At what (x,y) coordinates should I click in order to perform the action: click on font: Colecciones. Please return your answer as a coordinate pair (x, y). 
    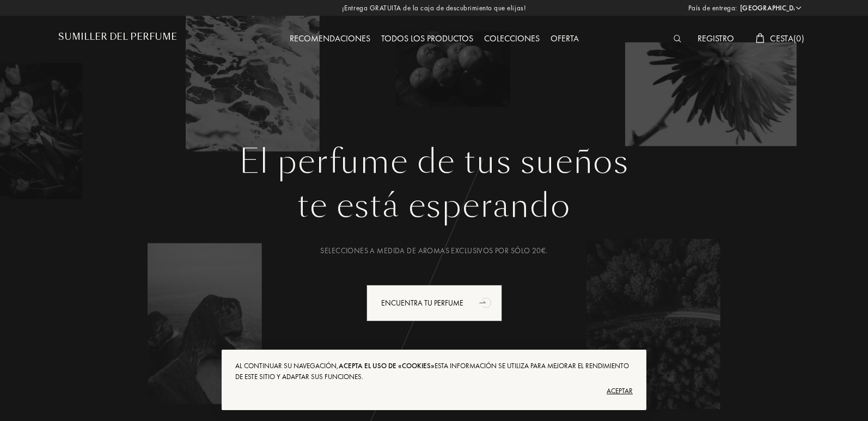
    Looking at the image, I should click on (512, 38).